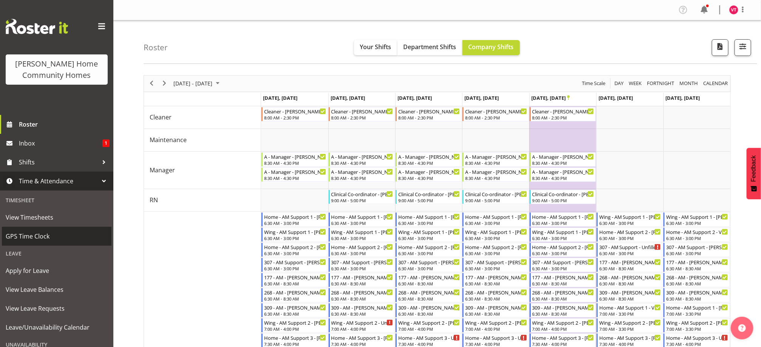 This screenshot has width=761, height=347. Describe the element at coordinates (294, 250) in the screenshot. I see `div: Support Worker"s event - Home - AM Support 2 - Laura Ellis Begin From Monday, October 20, 2025 at...` at that location.